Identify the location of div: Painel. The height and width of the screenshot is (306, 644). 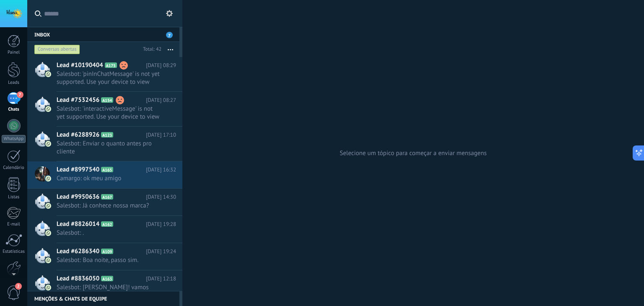
(14, 53).